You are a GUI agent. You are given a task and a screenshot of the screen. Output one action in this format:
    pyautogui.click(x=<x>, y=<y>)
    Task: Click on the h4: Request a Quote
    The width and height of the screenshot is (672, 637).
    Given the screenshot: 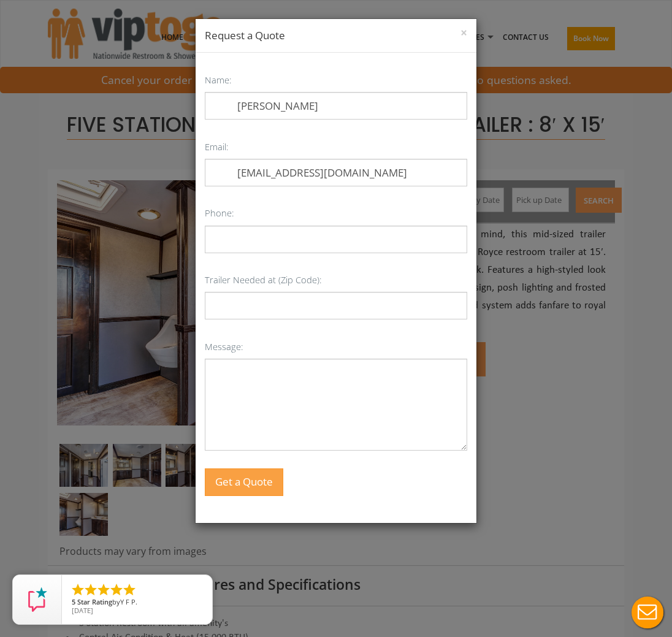 What is the action you would take?
    pyautogui.click(x=336, y=35)
    